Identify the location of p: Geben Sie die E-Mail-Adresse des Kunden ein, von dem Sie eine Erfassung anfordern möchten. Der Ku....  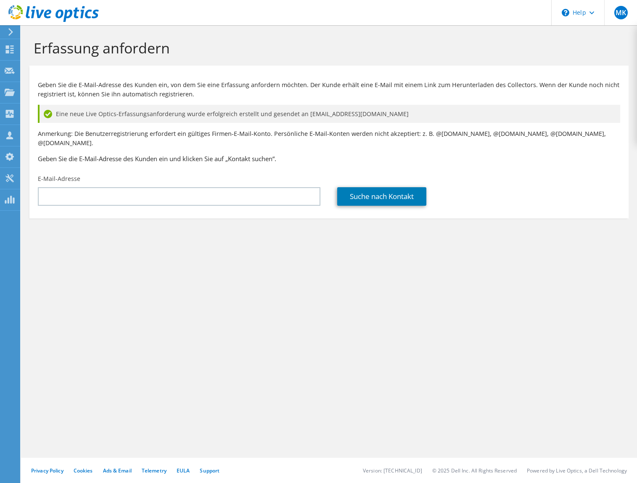
(329, 90).